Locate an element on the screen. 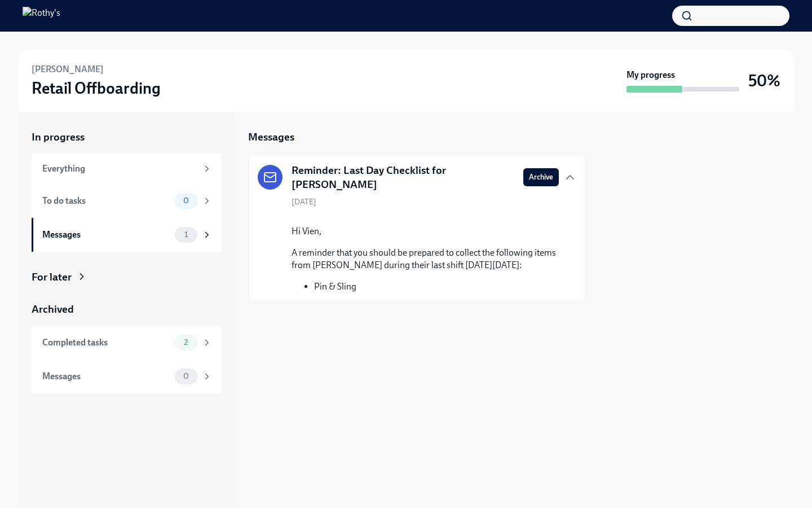 This screenshot has height=508, width=812. span: 1 is located at coordinates (186, 234).